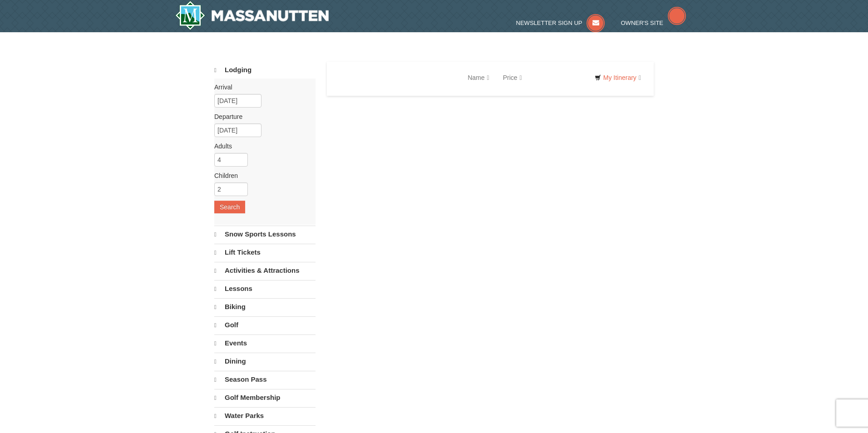 This screenshot has height=433, width=868. What do you see at coordinates (230, 207) in the screenshot?
I see `button: Search` at bounding box center [230, 207].